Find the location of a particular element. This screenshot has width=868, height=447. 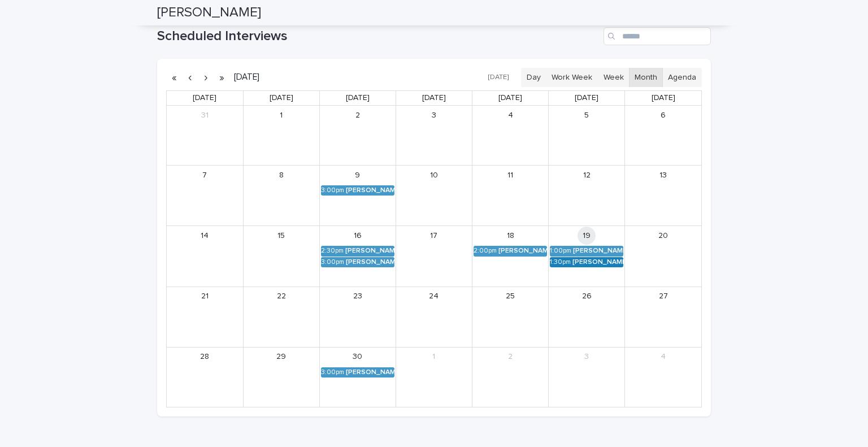

a: September 17, 2025 is located at coordinates (434, 235).